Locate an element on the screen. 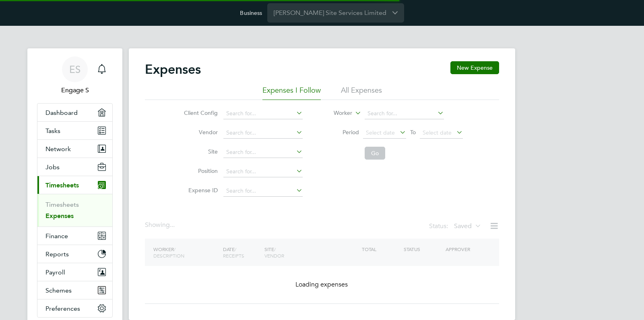  a: Expenses is located at coordinates (60, 215).